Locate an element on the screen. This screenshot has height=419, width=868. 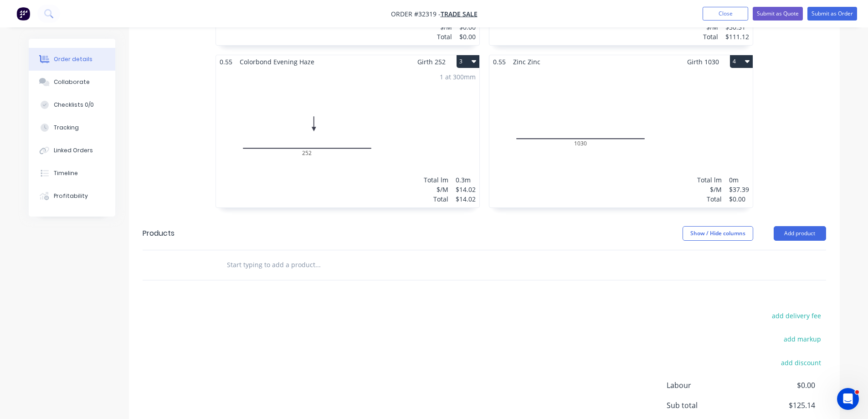
button: Add product is located at coordinates (800, 234).